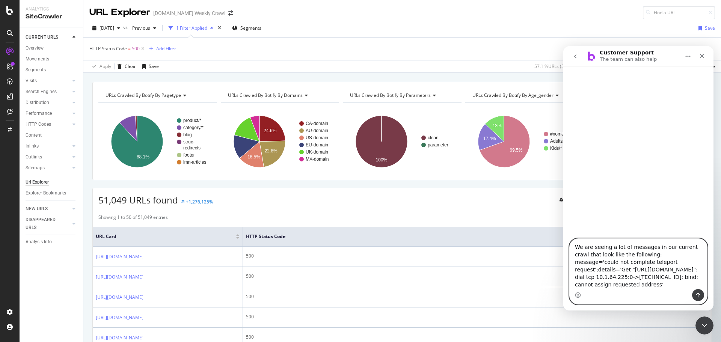  What do you see at coordinates (433, 138) in the screenshot?
I see `text: clean` at bounding box center [433, 138].